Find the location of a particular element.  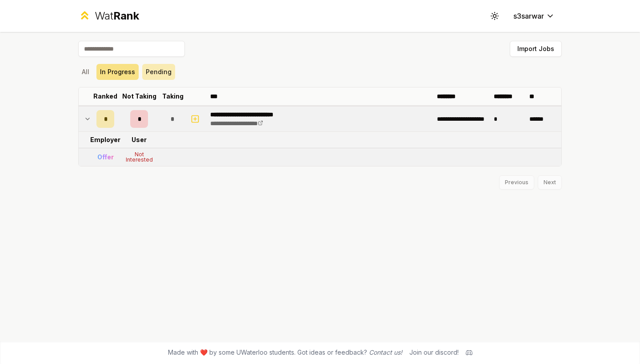

a: WatRank is located at coordinates (109, 16).